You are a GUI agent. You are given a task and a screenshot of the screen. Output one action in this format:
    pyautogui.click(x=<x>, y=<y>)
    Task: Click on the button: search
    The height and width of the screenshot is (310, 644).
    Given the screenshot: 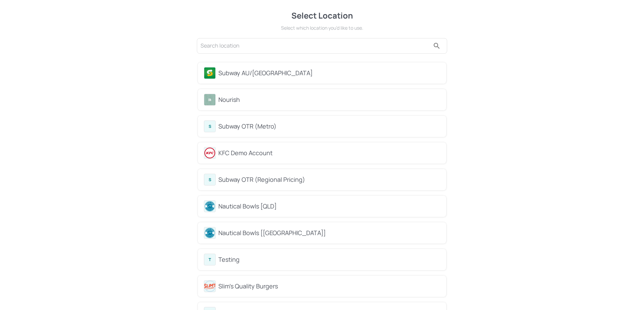 What is the action you would take?
    pyautogui.click(x=437, y=46)
    